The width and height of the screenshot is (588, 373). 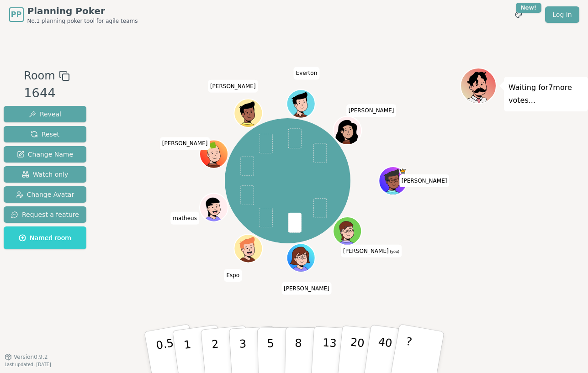 What do you see at coordinates (45, 114) in the screenshot?
I see `button: Reveal` at bounding box center [45, 114].